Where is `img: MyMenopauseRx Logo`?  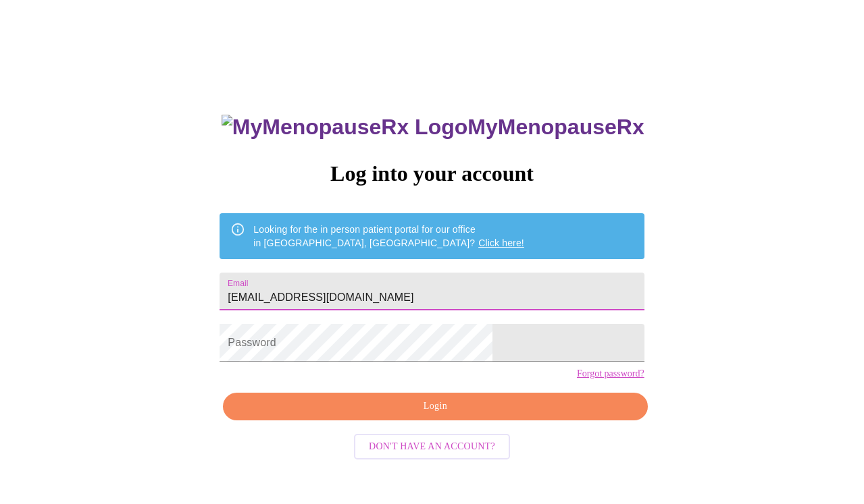
img: MyMenopauseRx Logo is located at coordinates (344, 127).